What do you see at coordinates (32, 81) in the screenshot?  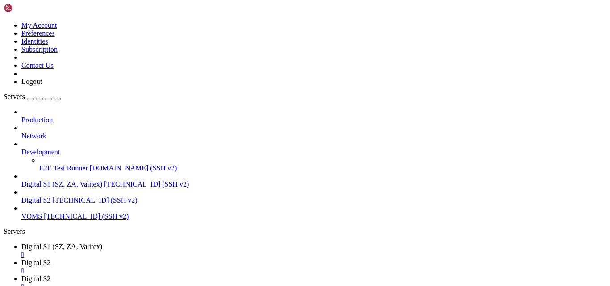 I see `a: Logout` at bounding box center [32, 81].